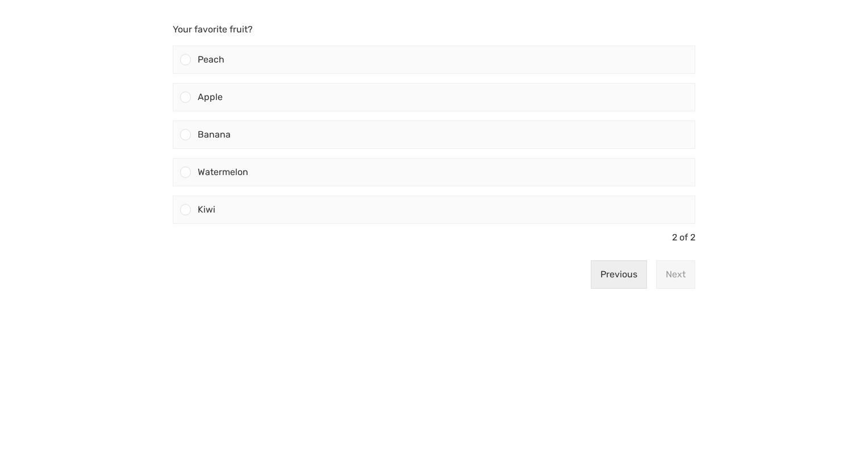 This screenshot has width=868, height=474. Describe the element at coordinates (434, 237) in the screenshot. I see `div: 2 of 2` at that location.